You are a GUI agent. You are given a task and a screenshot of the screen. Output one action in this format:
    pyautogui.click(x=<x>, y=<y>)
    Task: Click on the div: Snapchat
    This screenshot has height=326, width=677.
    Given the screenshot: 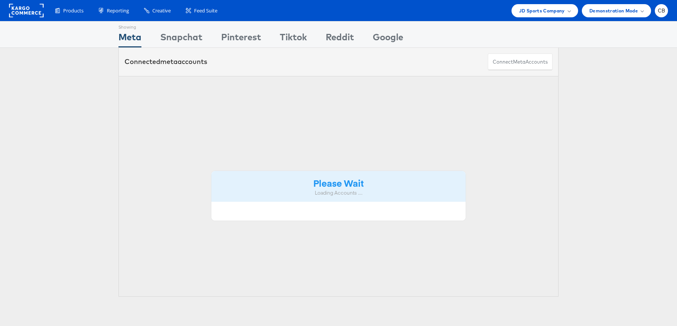 What is the action you would take?
    pyautogui.click(x=181, y=39)
    